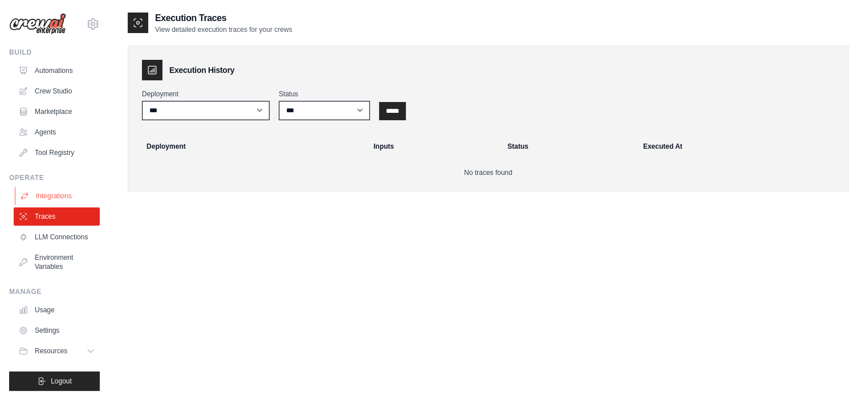 The image size is (867, 396). I want to click on a: Marketplace, so click(56, 112).